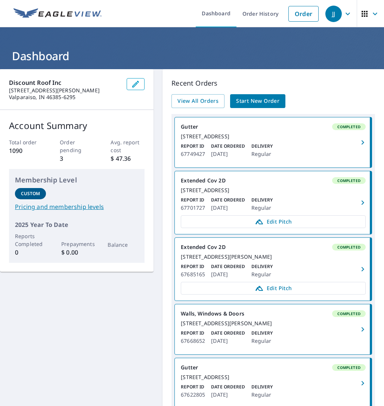  What do you see at coordinates (193, 274) in the screenshot?
I see `p: 67685165` at bounding box center [193, 274].